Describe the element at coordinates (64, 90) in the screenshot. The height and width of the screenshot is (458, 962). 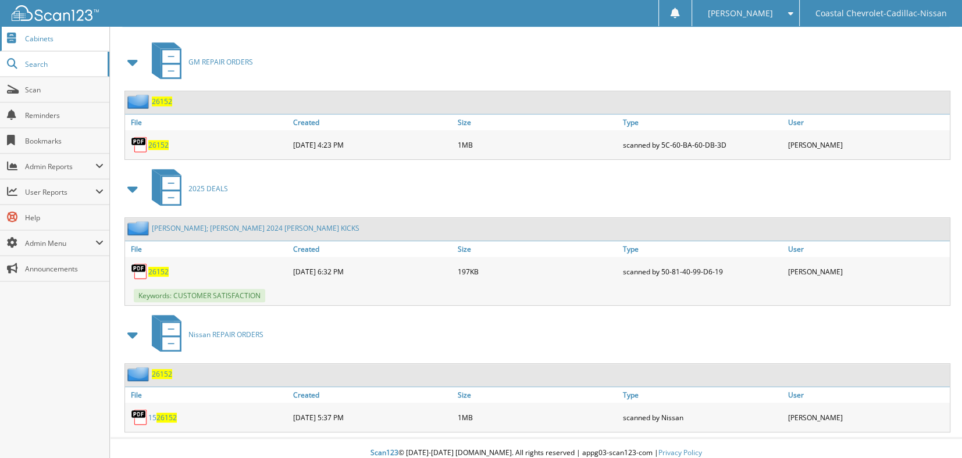
I see `span: Scan` at that location.